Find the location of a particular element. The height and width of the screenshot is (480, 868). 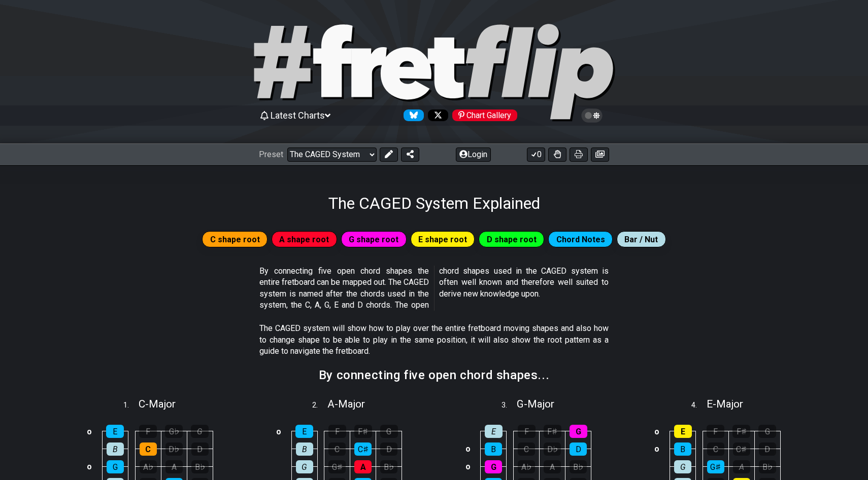

button: Edit Preset is located at coordinates (388, 154).